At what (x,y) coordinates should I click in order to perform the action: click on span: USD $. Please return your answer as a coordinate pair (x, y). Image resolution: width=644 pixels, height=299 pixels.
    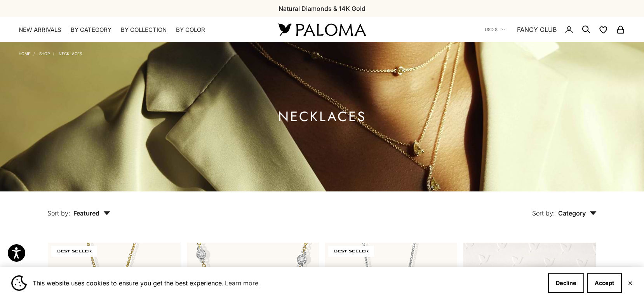
    Looking at the image, I should click on (491, 30).